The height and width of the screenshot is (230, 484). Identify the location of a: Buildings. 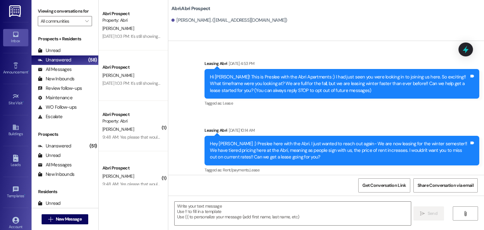
(16, 130).